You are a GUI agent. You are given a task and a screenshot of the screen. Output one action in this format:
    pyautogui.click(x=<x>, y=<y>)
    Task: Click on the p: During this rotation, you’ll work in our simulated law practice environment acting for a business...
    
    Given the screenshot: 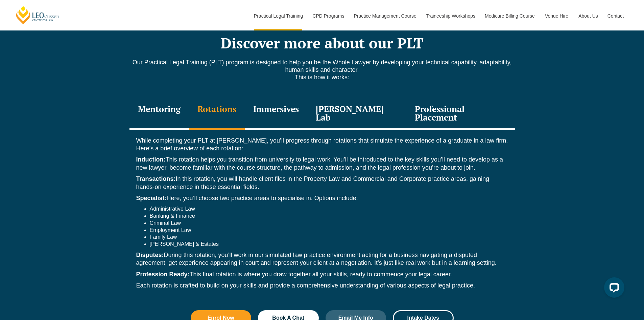 What is the action you would take?
    pyautogui.click(x=322, y=259)
    